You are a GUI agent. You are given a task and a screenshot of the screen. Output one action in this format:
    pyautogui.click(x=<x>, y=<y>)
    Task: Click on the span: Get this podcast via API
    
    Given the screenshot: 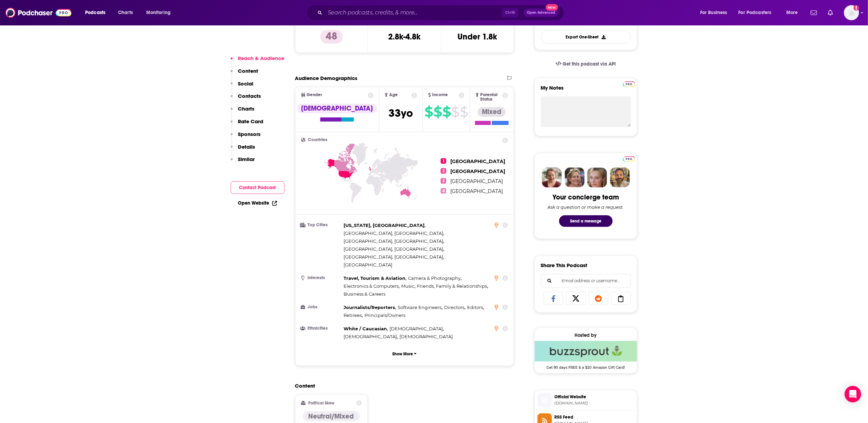 What is the action you would take?
    pyautogui.click(x=589, y=64)
    